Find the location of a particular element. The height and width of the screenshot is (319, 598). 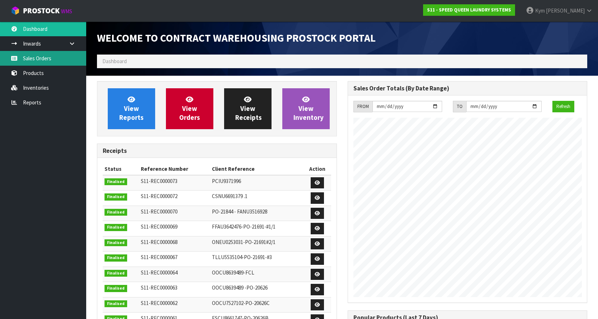

span: S11-REC0000062 is located at coordinates (159, 303).